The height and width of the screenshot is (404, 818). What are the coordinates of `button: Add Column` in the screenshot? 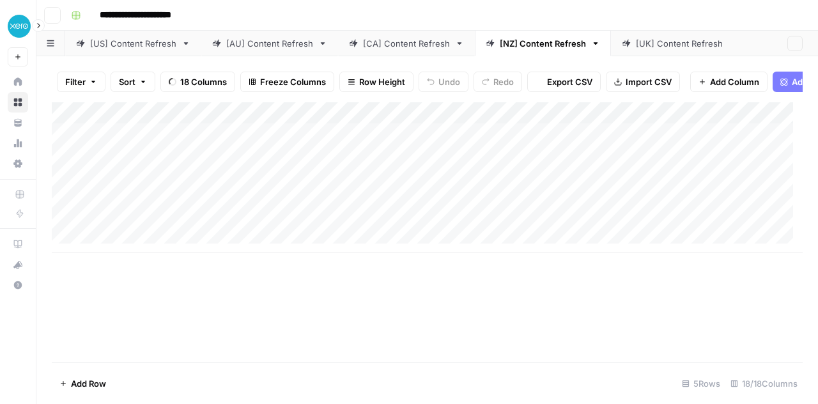 It's located at (729, 82).